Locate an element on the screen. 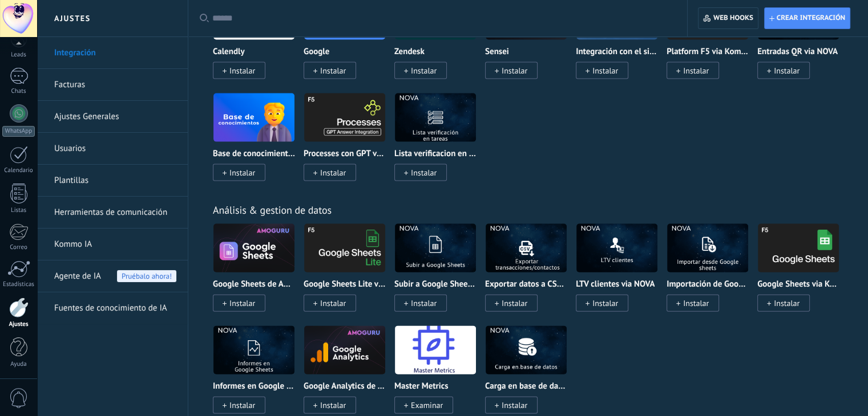 The image size is (868, 416). li: Fuentes de conocimiento de IA is located at coordinates (112, 308).